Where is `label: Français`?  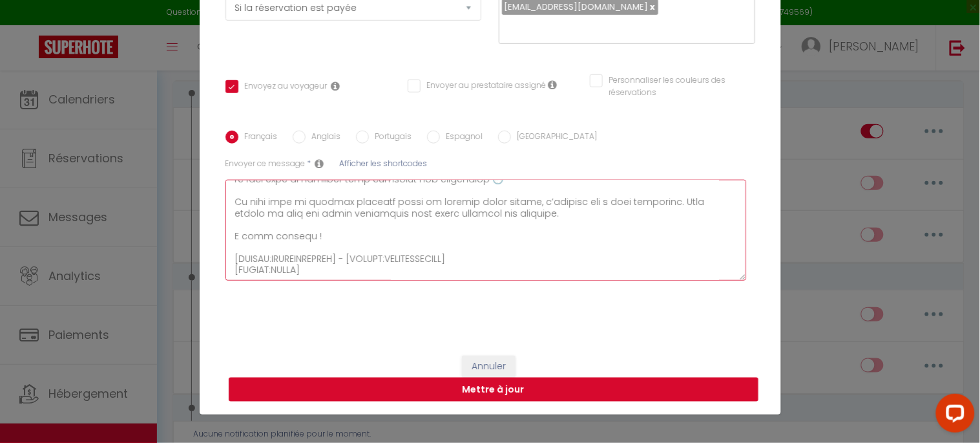
label: Français is located at coordinates (257, 137).